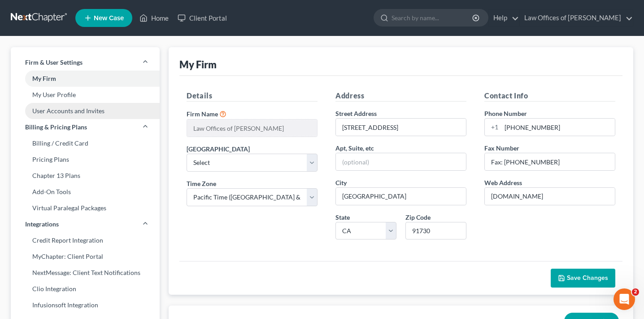  I want to click on a: Credit Report Integration, so click(85, 241).